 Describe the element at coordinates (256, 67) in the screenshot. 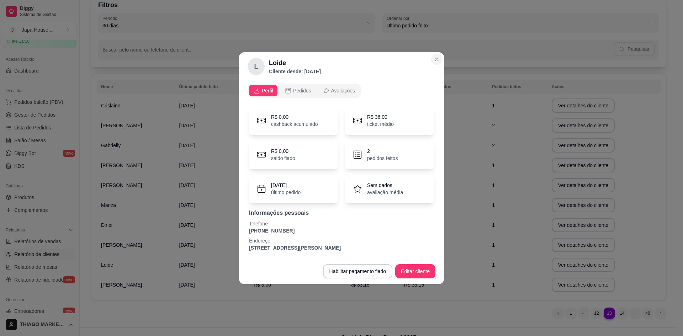

I see `div: L` at that location.